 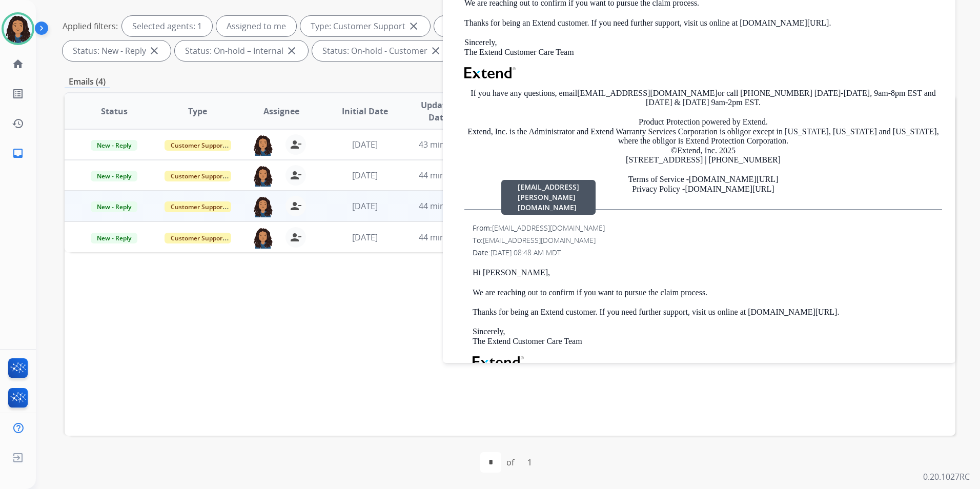 What do you see at coordinates (946, 477) in the screenshot?
I see `p: 0.20.1027RC` at bounding box center [946, 477].